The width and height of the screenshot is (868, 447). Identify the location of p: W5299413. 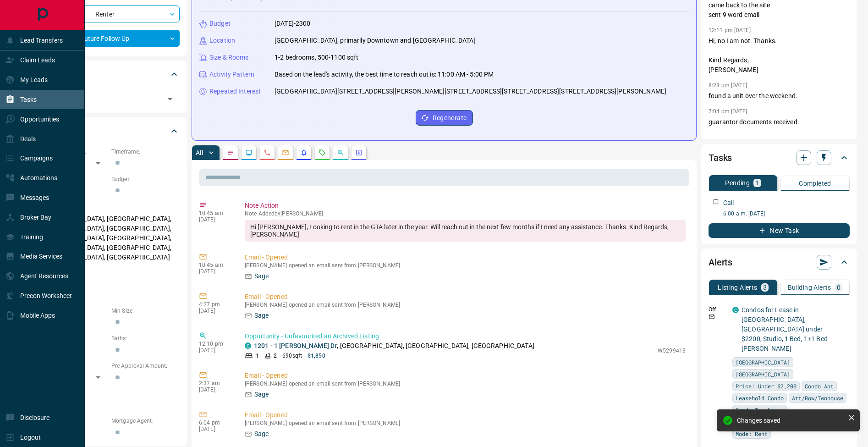
(671, 350).